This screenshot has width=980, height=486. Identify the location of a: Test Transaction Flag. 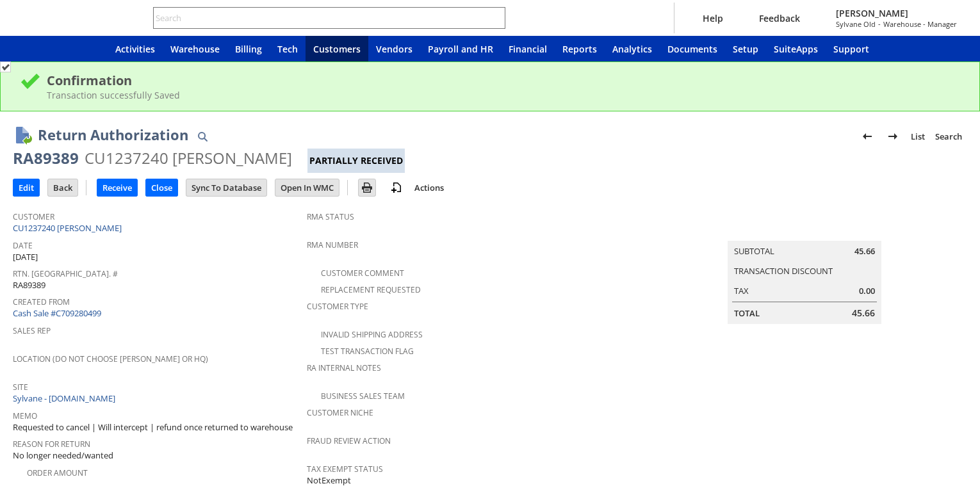
(367, 351).